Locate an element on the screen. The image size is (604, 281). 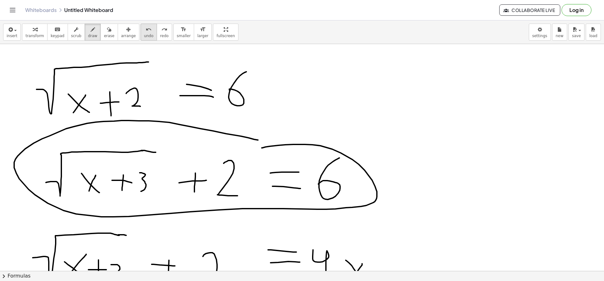
button: settings is located at coordinates (540, 32).